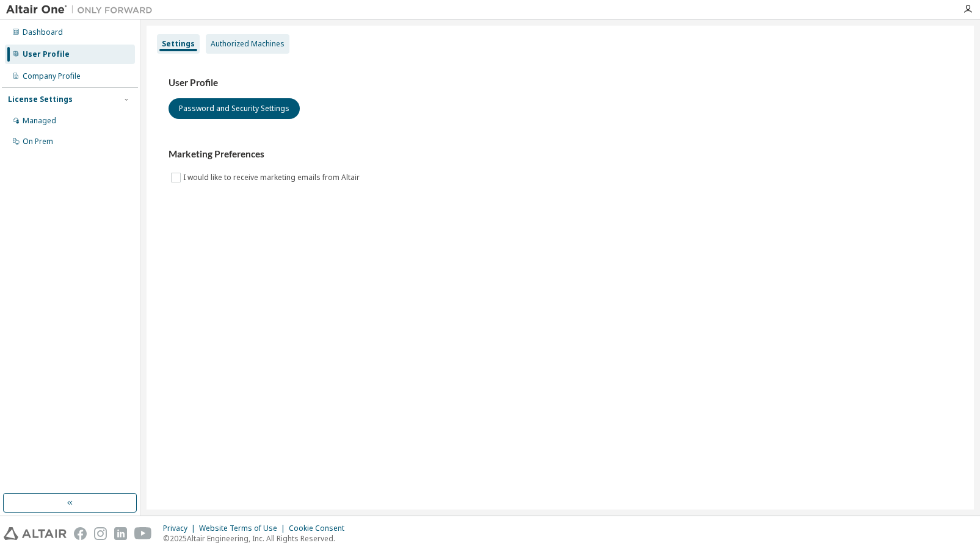 Image resolution: width=980 pixels, height=551 pixels. What do you see at coordinates (272, 178) in the screenshot?
I see `label: I would like to receive marketing emails from Altair` at bounding box center [272, 178].